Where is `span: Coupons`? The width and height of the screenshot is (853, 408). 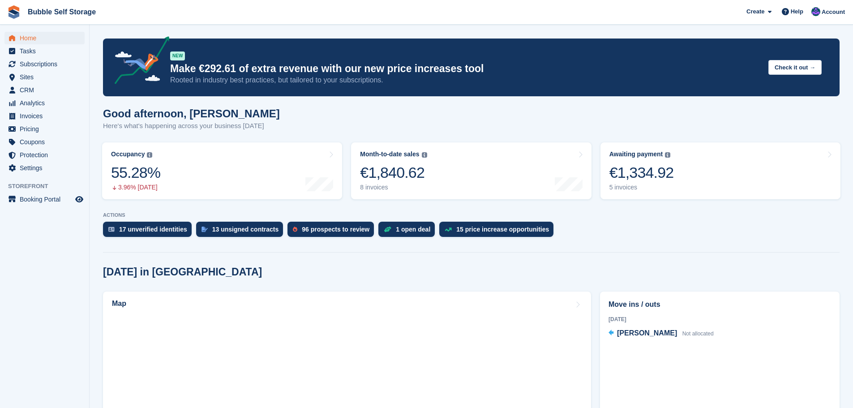 span: Coupons is located at coordinates (47, 142).